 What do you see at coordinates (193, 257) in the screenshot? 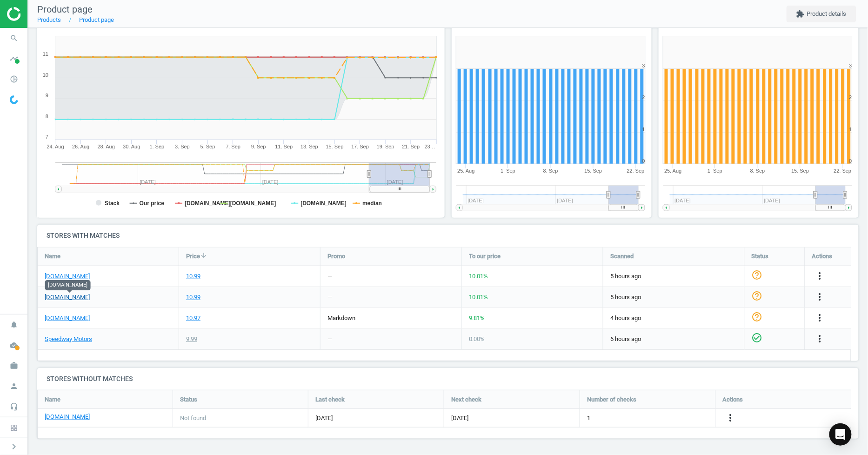
I see `span: Price` at bounding box center [193, 257].